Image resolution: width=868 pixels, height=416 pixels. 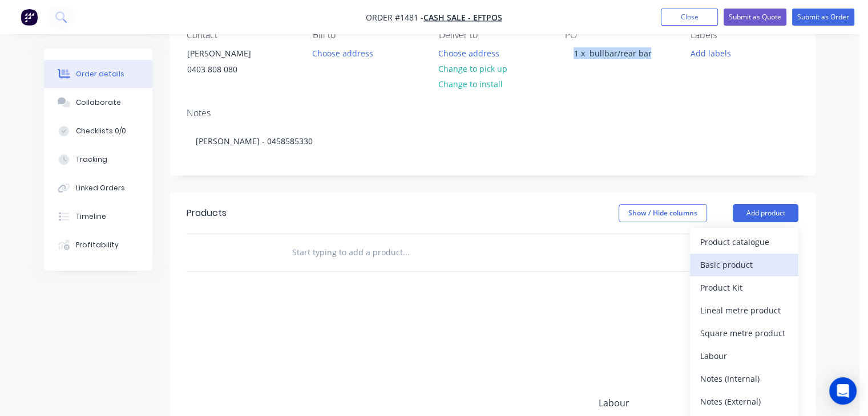 I want to click on div: Basic product, so click(x=744, y=264).